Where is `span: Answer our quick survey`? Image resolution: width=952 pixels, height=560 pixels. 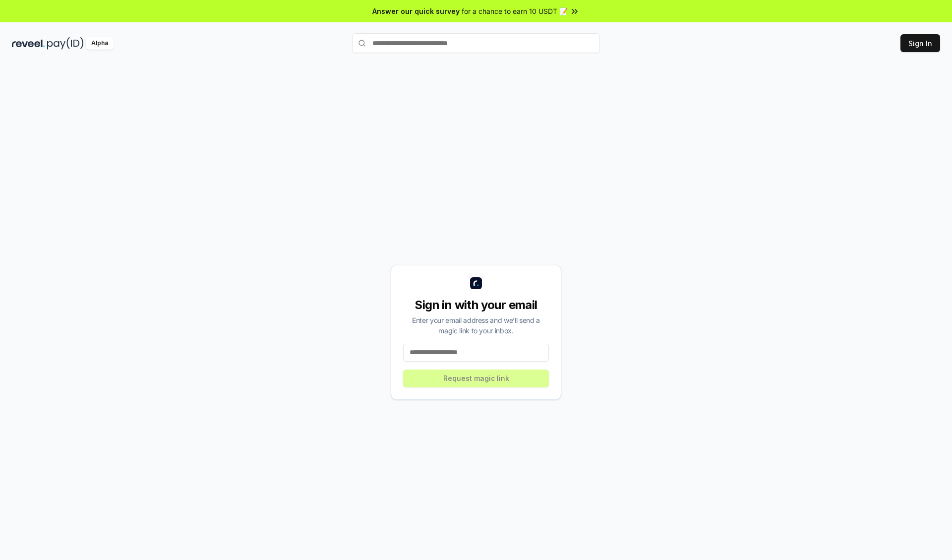 span: Answer our quick survey is located at coordinates (416, 11).